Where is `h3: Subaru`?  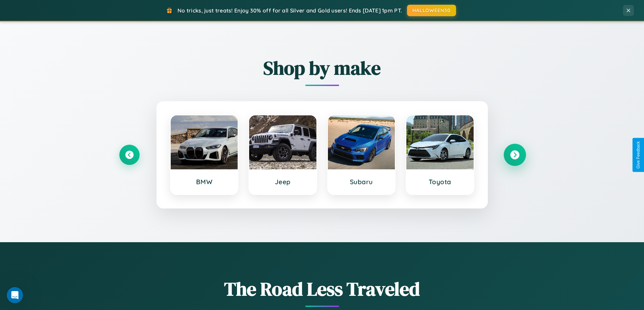
h3: Subaru is located at coordinates (361, 182).